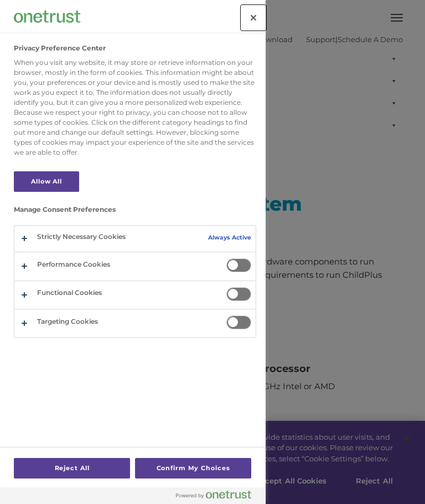  Describe the element at coordinates (253, 18) in the screenshot. I see `button: Close` at that location.